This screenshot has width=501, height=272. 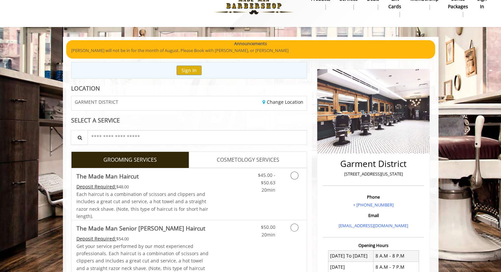 What do you see at coordinates (189, 120) in the screenshot?
I see `div: SELECT A SERVICE` at bounding box center [189, 120].